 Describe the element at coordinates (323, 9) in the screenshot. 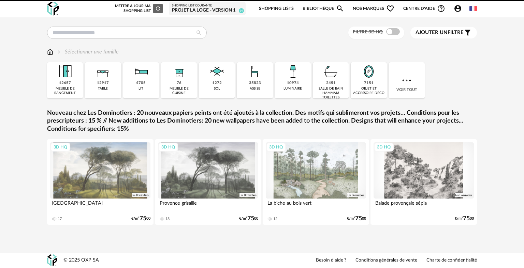

I see `a: BibliothèqueMagnify icon` at that location.